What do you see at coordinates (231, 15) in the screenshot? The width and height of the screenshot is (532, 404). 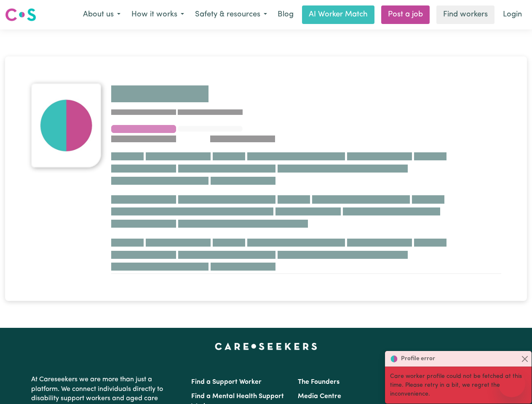 I see `button: Safety & resources` at bounding box center [231, 15].